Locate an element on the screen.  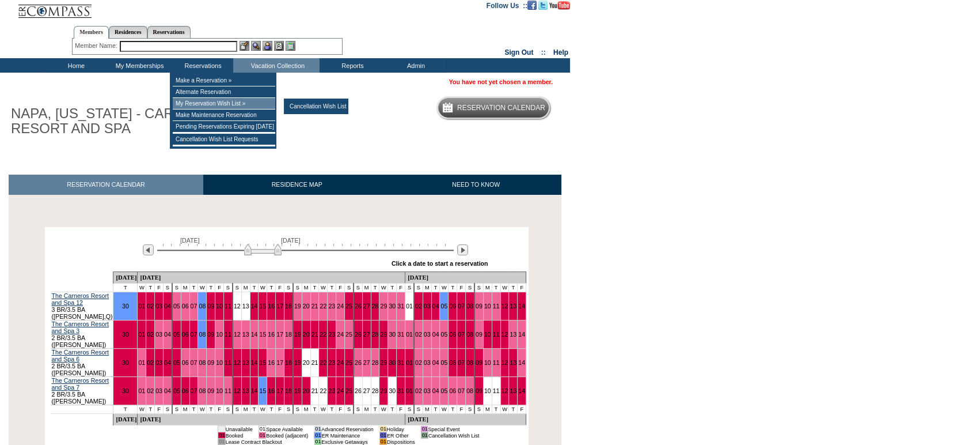
img: b_edit.gif is located at coordinates (244, 45).